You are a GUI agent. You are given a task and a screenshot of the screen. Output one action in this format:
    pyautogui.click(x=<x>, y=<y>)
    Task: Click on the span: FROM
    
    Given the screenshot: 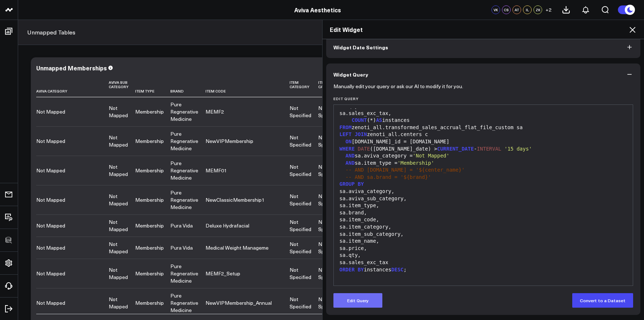 What is the action you would take?
    pyautogui.click(x=346, y=127)
    